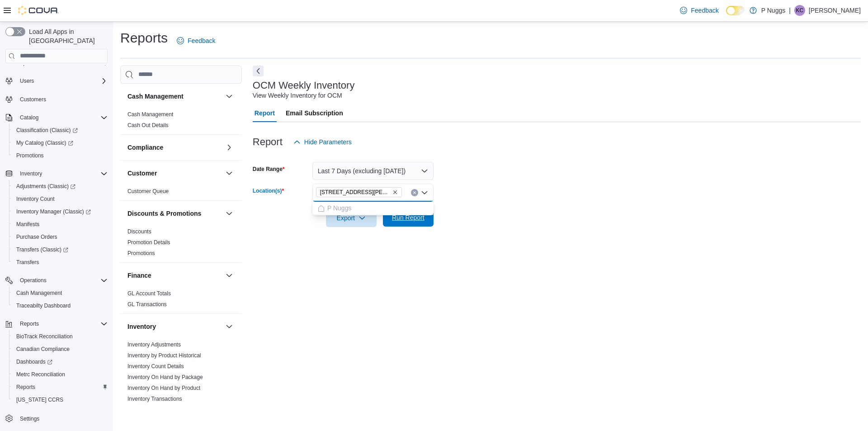 The width and height of the screenshot is (868, 431). What do you see at coordinates (304, 86) in the screenshot?
I see `h3: OCM Weekly Inventory` at bounding box center [304, 86].